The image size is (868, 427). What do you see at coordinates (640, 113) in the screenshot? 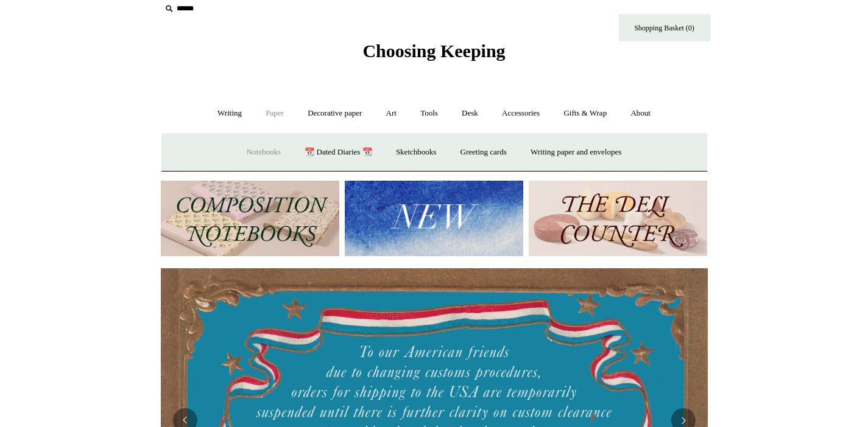
I see `a: About` at bounding box center [640, 113].